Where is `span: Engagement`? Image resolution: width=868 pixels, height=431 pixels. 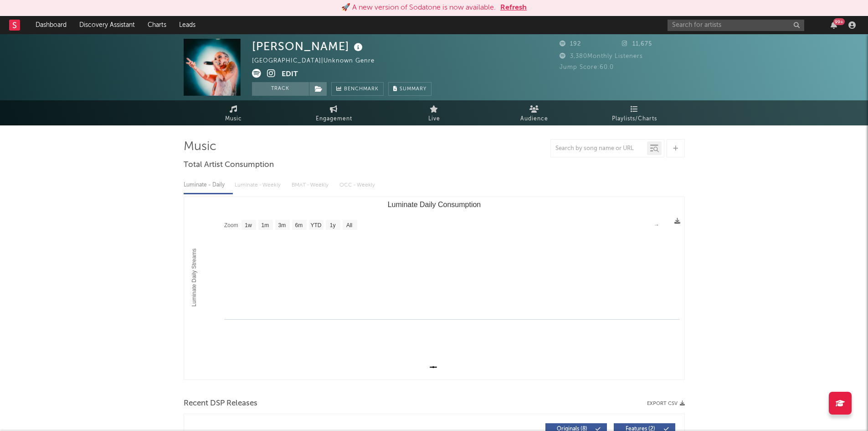 span: Engagement is located at coordinates (334, 119).